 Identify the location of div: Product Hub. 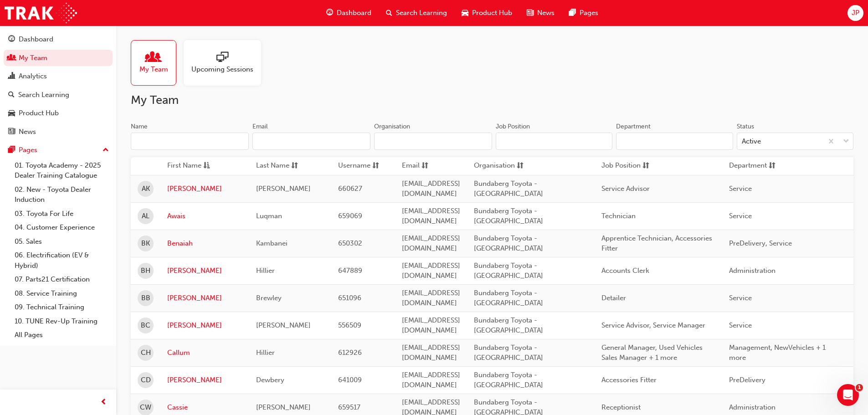
(39, 113).